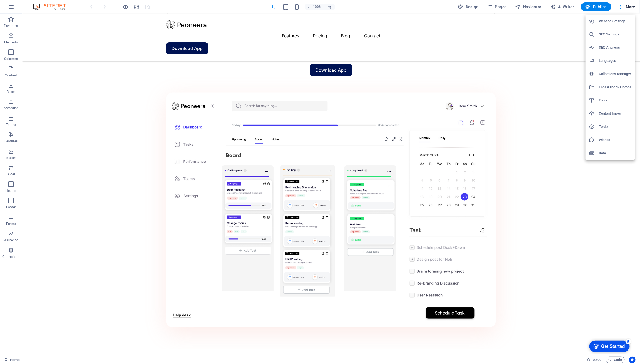  I want to click on h6: To-do, so click(615, 127).